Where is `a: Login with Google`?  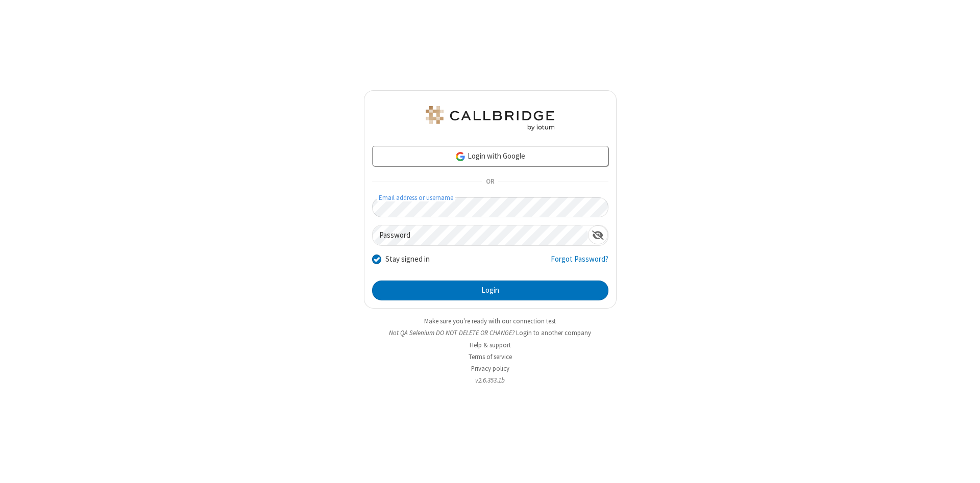
a: Login with Google is located at coordinates (490, 156).